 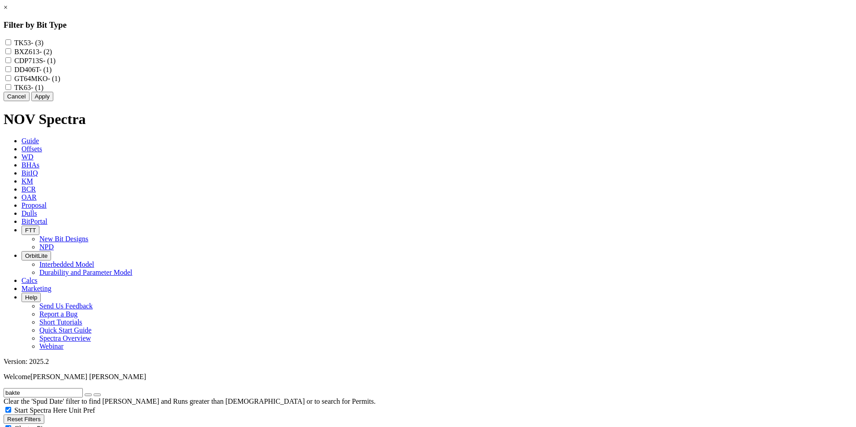 What do you see at coordinates (34, 221) in the screenshot?
I see `span: BitPortal` at bounding box center [34, 221].